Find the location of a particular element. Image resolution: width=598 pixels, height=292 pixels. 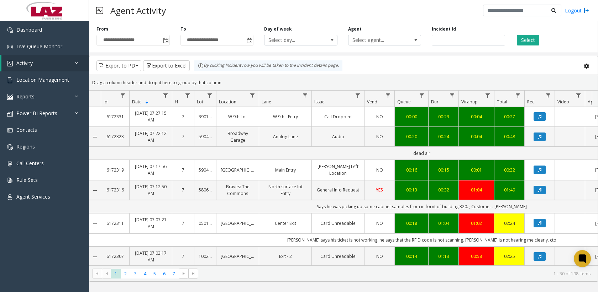

a: Card Unreadable is located at coordinates (338, 223).